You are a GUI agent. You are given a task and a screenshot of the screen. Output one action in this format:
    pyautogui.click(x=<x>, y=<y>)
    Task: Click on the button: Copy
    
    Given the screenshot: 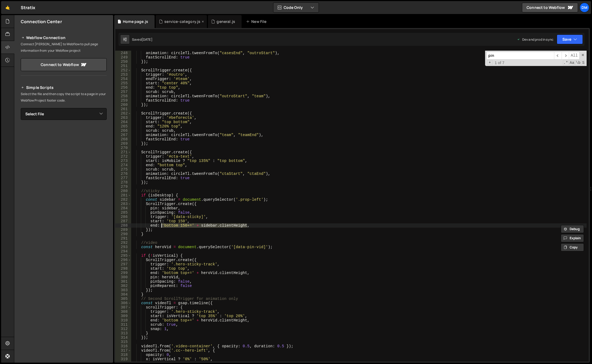 What is the action you would take?
    pyautogui.click(x=572, y=247)
    